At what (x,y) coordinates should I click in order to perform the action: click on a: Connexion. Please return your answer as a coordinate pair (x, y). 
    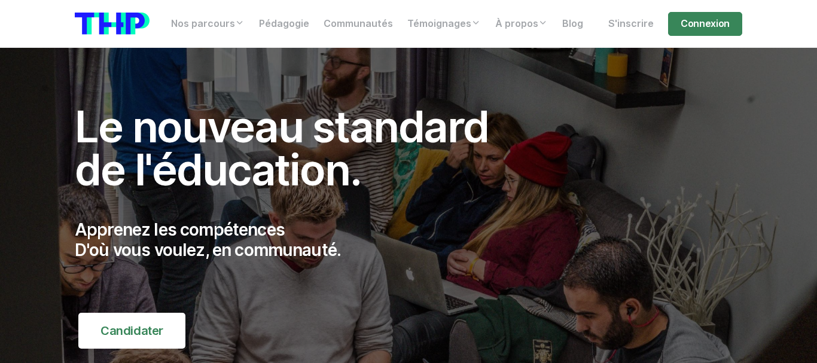
    Looking at the image, I should click on (705, 24).